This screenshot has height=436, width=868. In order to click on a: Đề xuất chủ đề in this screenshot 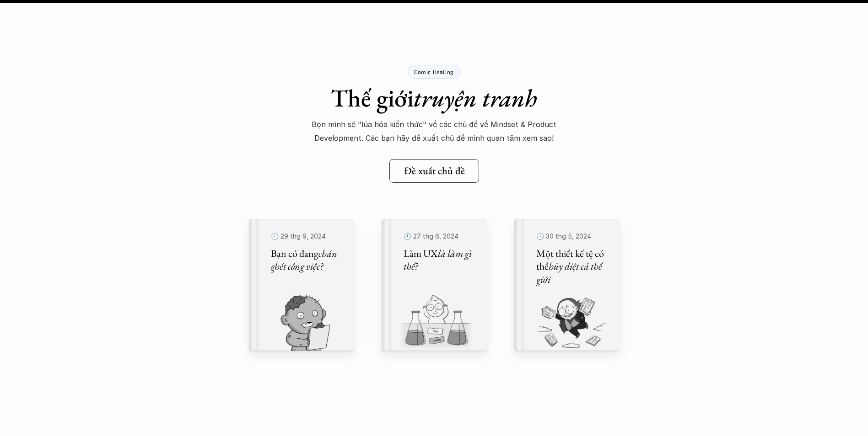, I will do `click(434, 170)`.